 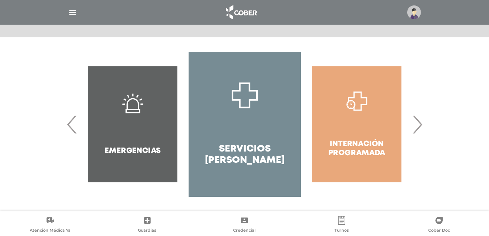 I want to click on span: Turnos, so click(x=342, y=231).